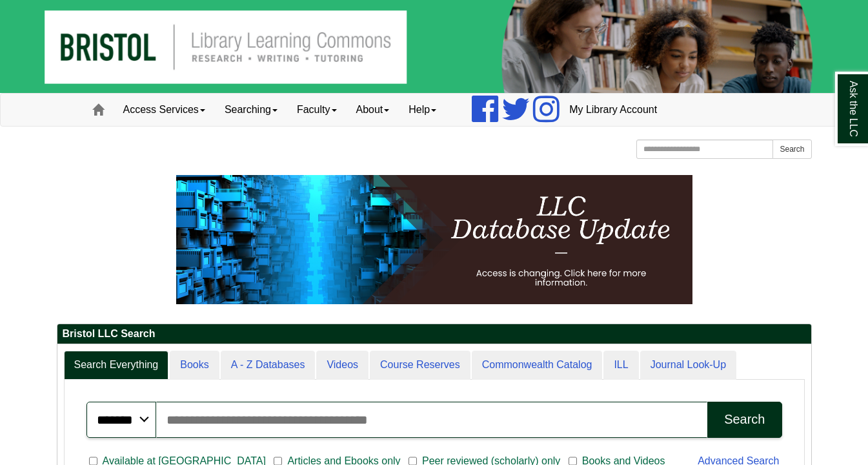 This screenshot has height=465, width=868. What do you see at coordinates (251, 110) in the screenshot?
I see `a: Searching` at bounding box center [251, 110].